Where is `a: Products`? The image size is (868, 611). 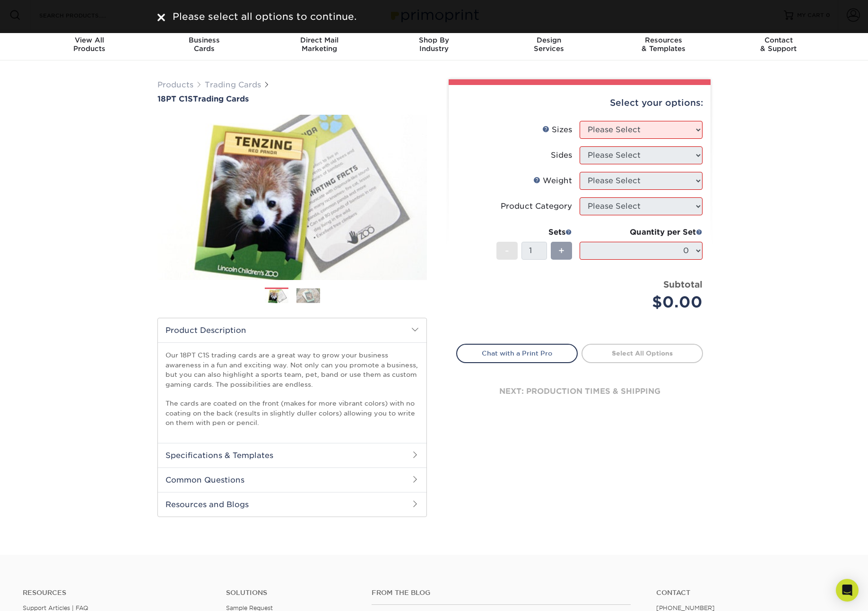
a: Products is located at coordinates (176, 85).